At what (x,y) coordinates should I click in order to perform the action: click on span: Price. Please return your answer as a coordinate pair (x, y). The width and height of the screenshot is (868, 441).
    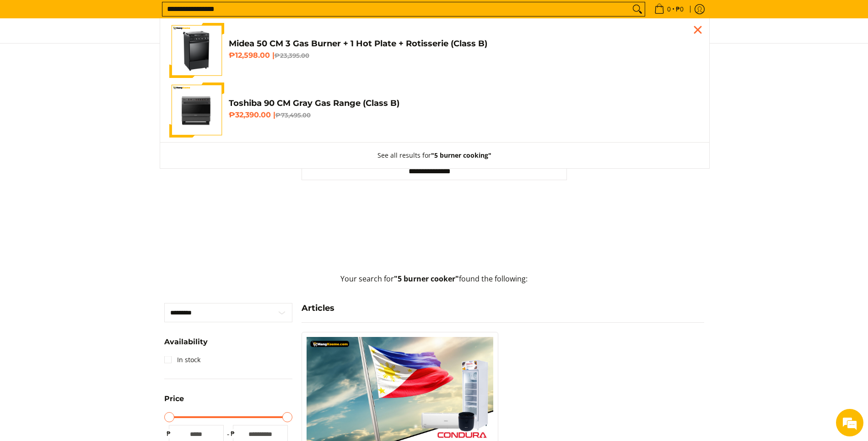
    Looking at the image, I should click on (174, 399).